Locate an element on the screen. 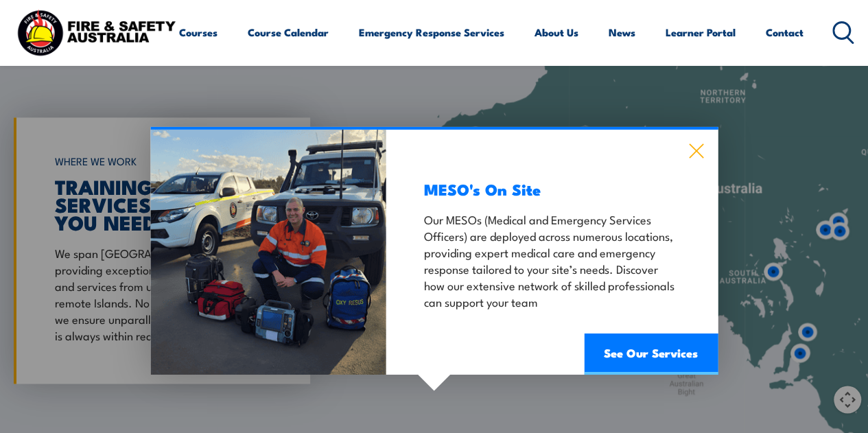 This screenshot has height=433, width=868. h3: MESO's On Site is located at coordinates (552, 188).